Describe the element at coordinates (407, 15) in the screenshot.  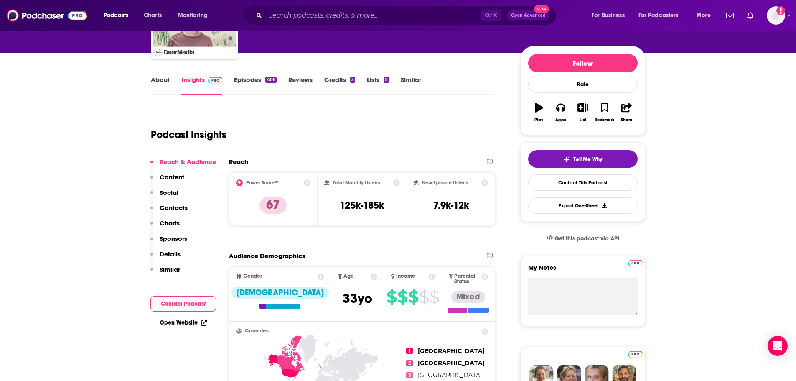
I see `div: Search podcasts, credits, & more...` at that location.